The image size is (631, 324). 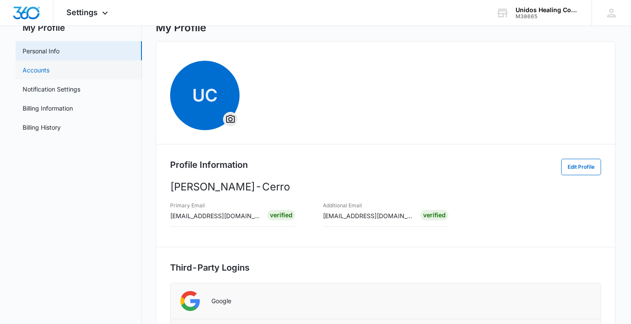 What do you see at coordinates (221, 301) in the screenshot?
I see `p: Google` at bounding box center [221, 301].